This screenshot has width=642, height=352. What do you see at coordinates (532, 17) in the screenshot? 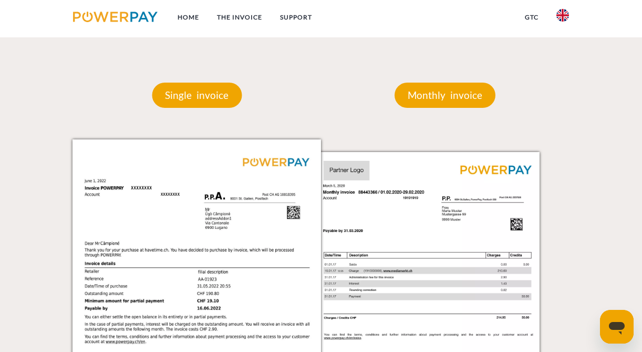
I see `a: GTC` at bounding box center [532, 17].